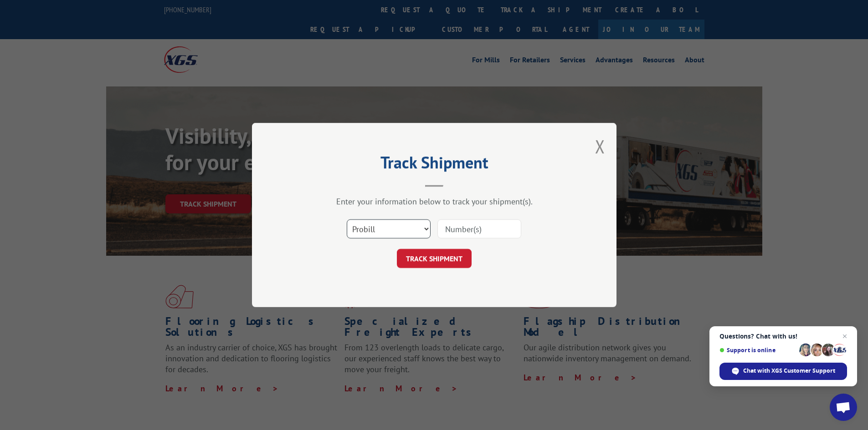 The image size is (868, 430). Describe the element at coordinates (434, 201) in the screenshot. I see `div: Enter your information below to track your shipment(s).` at that location.